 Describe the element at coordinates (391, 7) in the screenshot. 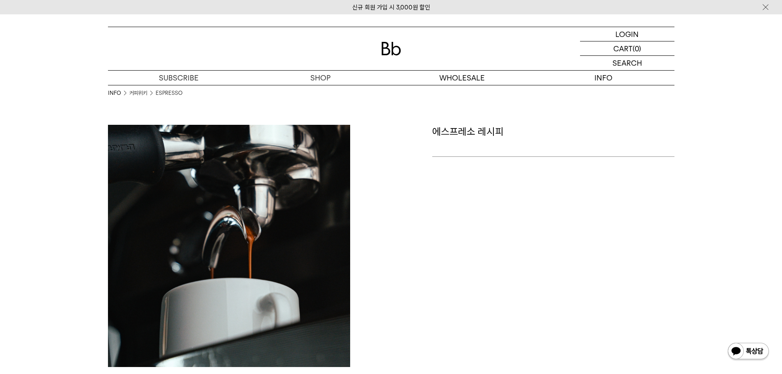

I see `a: 신규 회원 가입 시 3,000원 할인` at that location.